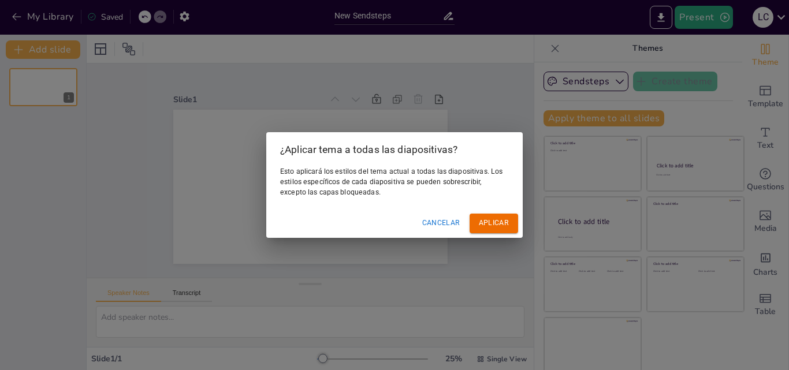 The image size is (789, 370). What do you see at coordinates (441, 223) in the screenshot?
I see `button: Cancelar` at bounding box center [441, 223].